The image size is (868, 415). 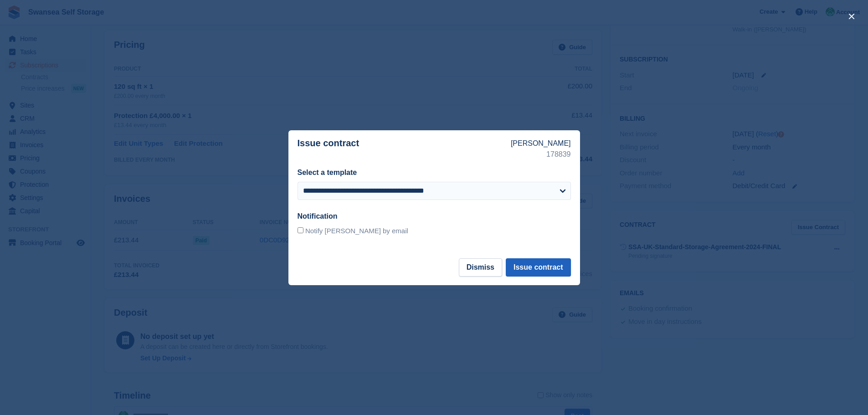 I want to click on button: Dismiss, so click(x=480, y=267).